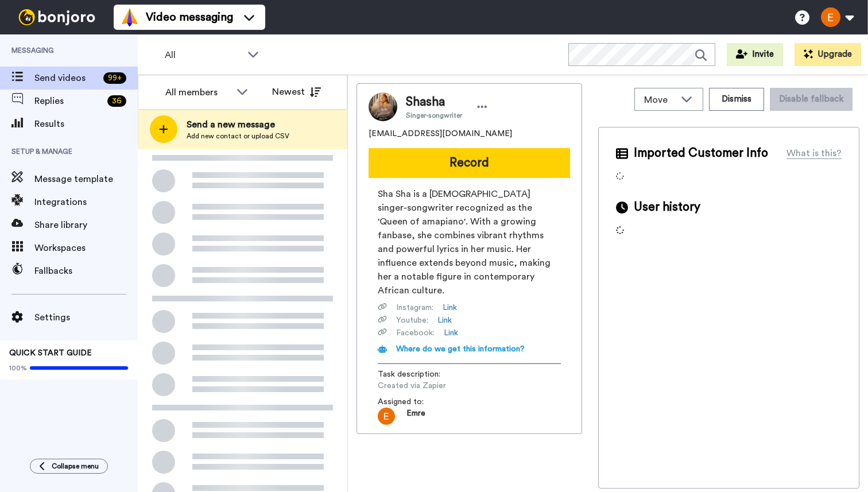 This screenshot has height=492, width=868. What do you see at coordinates (86, 179) in the screenshot?
I see `span: Message template` at bounding box center [86, 179].